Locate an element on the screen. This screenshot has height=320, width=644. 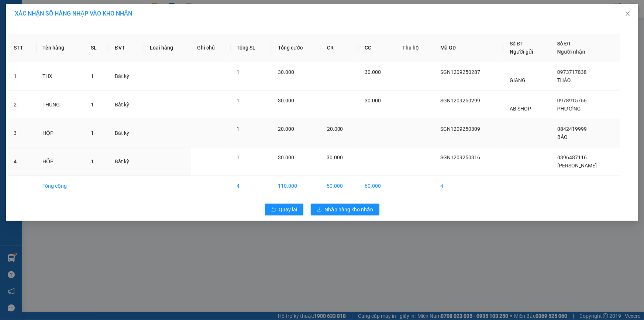
td: THX is located at coordinates (61, 76).